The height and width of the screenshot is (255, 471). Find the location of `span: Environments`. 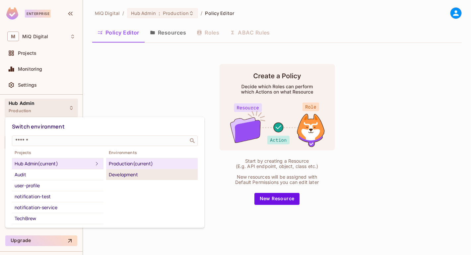

span: Environments is located at coordinates (152, 152).